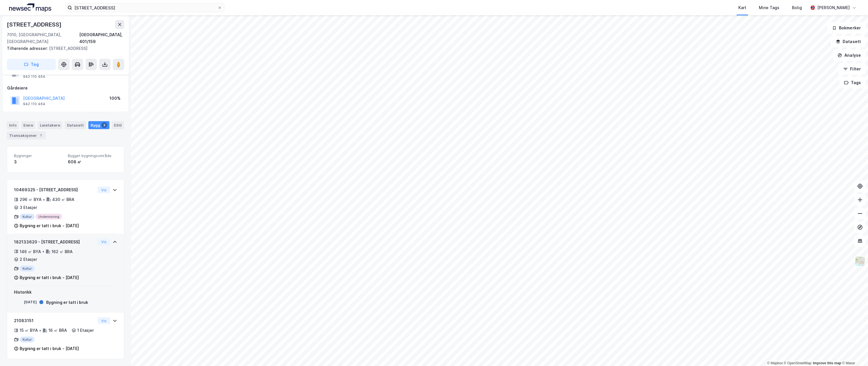  I want to click on span: Tilhørende adresser:, so click(28, 48).